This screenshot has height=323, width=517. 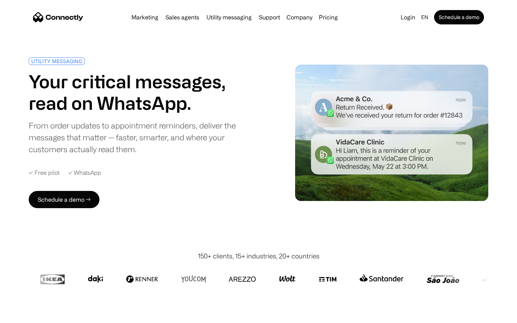 What do you see at coordinates (64, 199) in the screenshot?
I see `a: Schedule a demo →` at bounding box center [64, 199].